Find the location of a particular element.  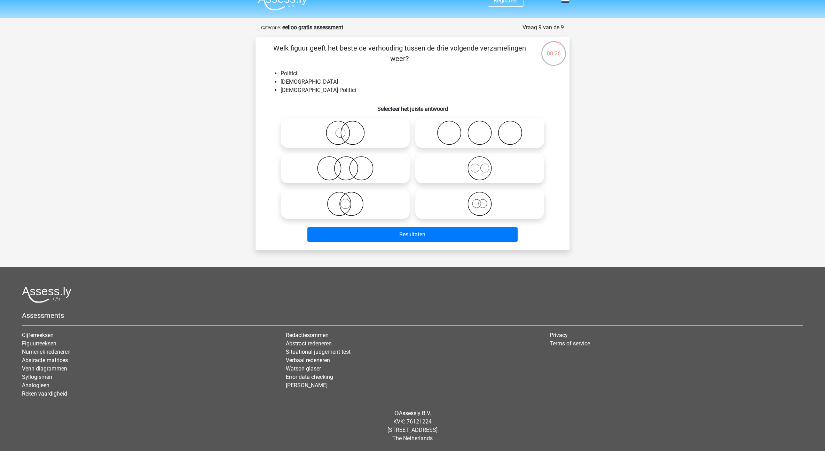

a: Situational judgement test is located at coordinates (318, 351).